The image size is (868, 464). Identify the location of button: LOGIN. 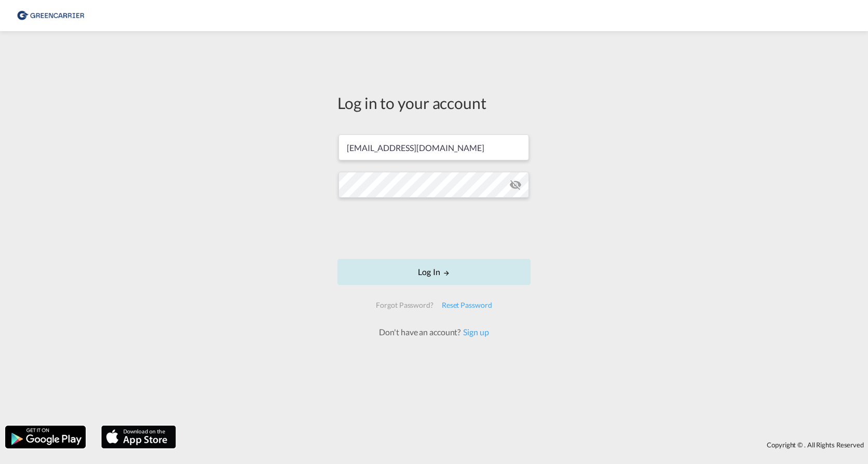
(434, 272).